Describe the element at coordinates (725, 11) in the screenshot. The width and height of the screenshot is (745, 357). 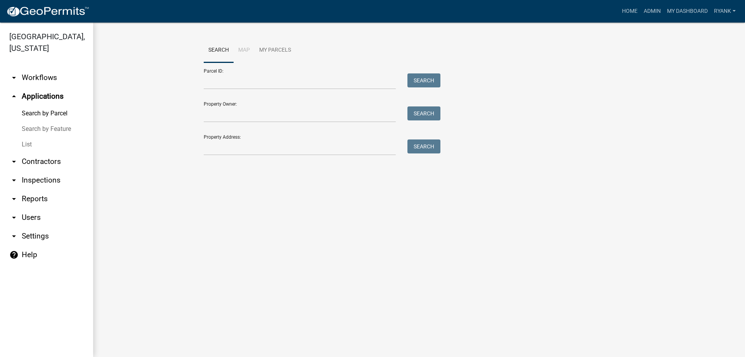
I see `a: RyanK` at that location.